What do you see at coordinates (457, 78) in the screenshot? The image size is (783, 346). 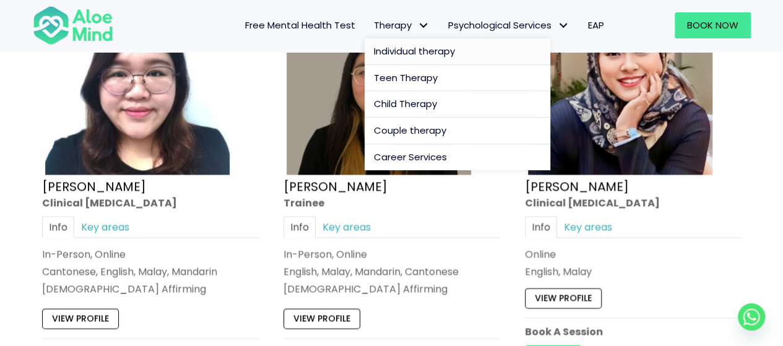 I see `a: Teen Therapy` at bounding box center [457, 78].